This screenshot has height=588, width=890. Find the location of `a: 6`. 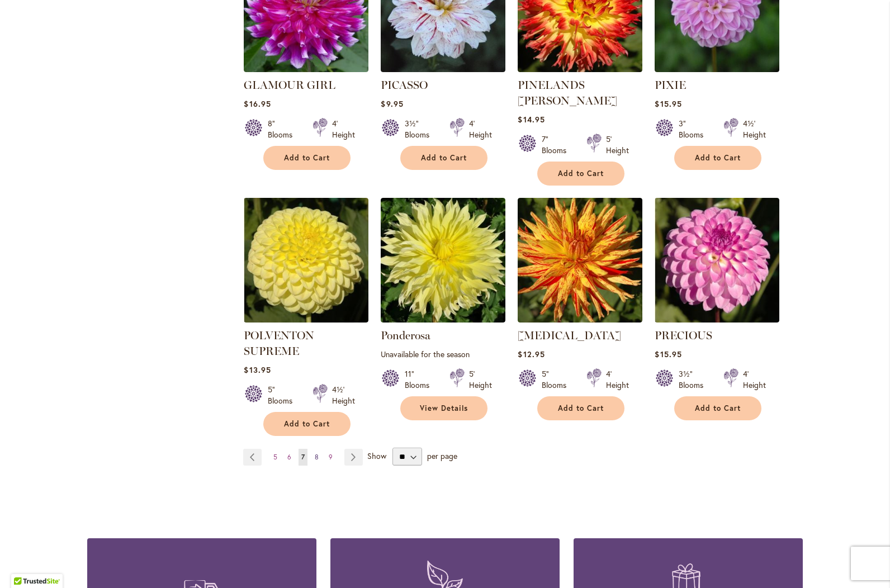

a: 6 is located at coordinates (289, 457).